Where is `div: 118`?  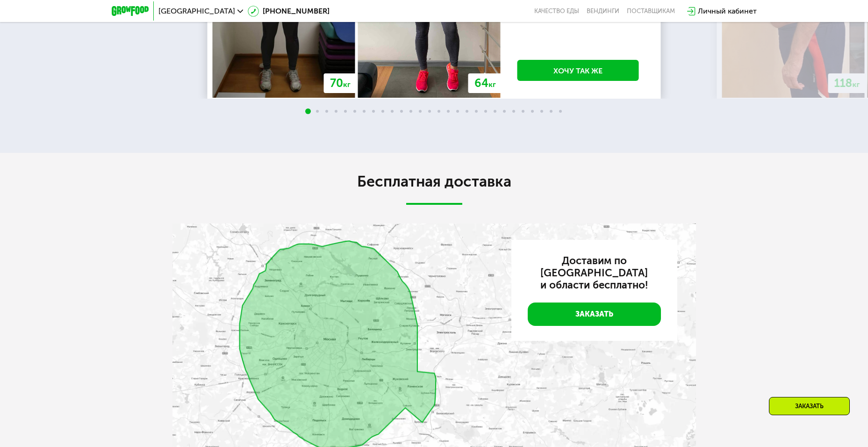 div: 118 is located at coordinates (847, 83).